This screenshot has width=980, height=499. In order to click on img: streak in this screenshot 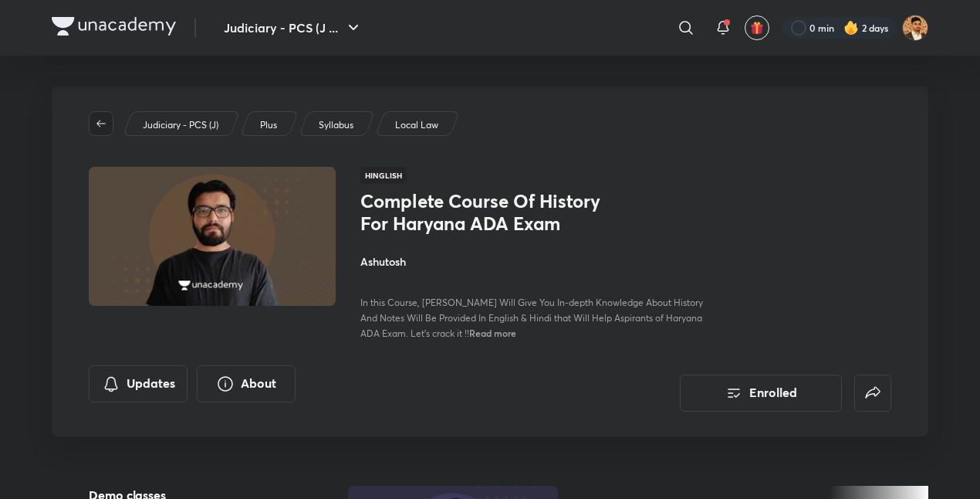, I will do `click(851, 28)`.